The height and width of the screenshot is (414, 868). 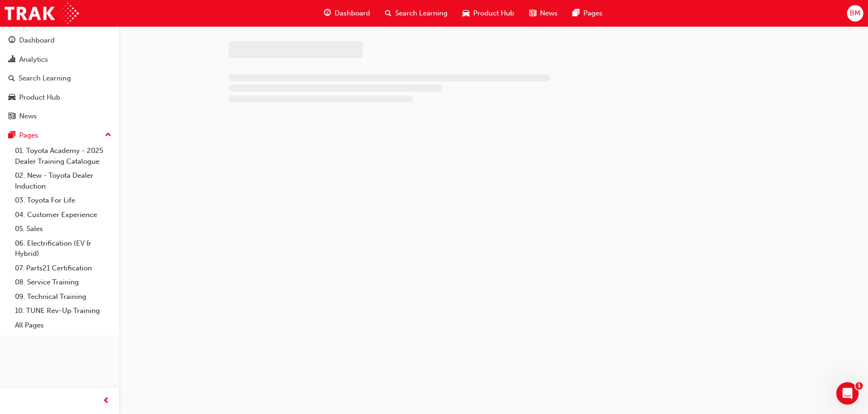 What do you see at coordinates (588, 13) in the screenshot?
I see `a: pages-iconPages` at bounding box center [588, 13].